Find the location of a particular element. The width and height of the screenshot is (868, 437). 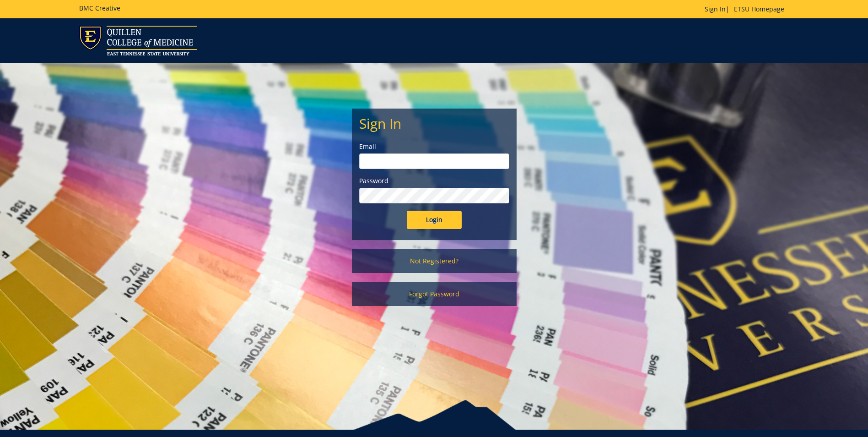

h2: Sign In is located at coordinates (434, 123).